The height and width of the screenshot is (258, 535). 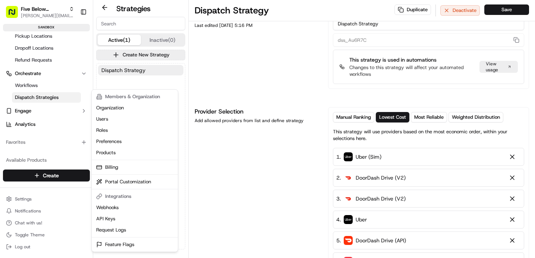 What do you see at coordinates (77, 52) in the screenshot?
I see `input: Got a question? Start typing here...` at bounding box center [77, 52].